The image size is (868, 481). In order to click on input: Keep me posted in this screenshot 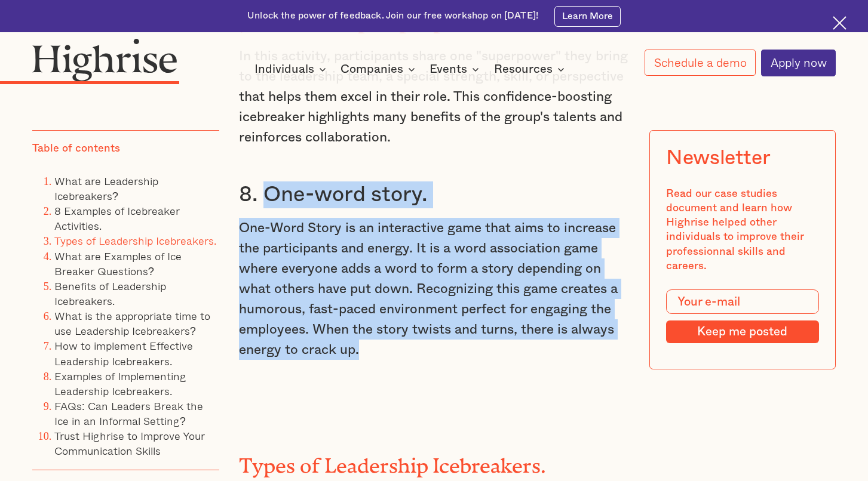, I will do `click(742, 332)`.